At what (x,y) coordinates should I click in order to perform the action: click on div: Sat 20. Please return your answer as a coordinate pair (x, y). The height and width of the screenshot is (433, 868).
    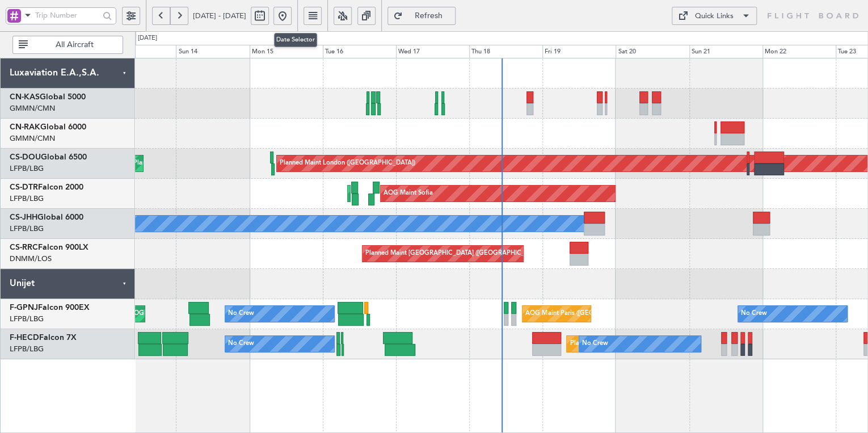
    Looking at the image, I should click on (652, 52).